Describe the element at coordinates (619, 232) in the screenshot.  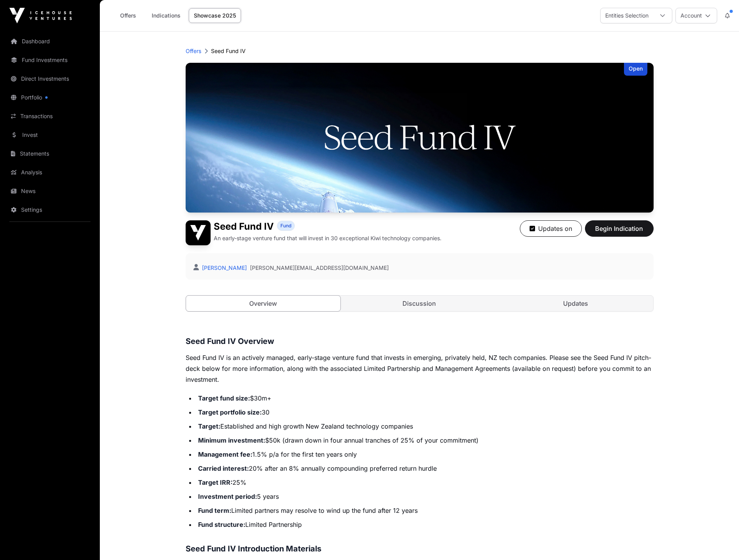
I see `a: Begin Indication` at that location.